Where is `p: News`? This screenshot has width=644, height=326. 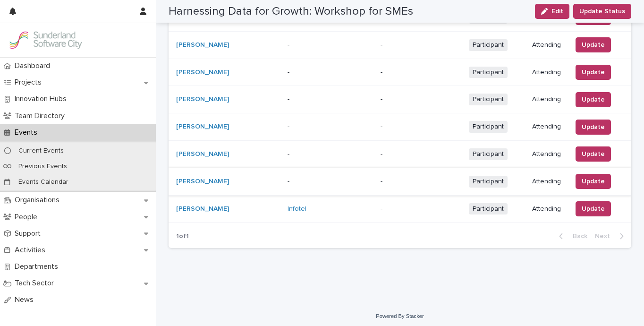 p: News is located at coordinates (26, 300).